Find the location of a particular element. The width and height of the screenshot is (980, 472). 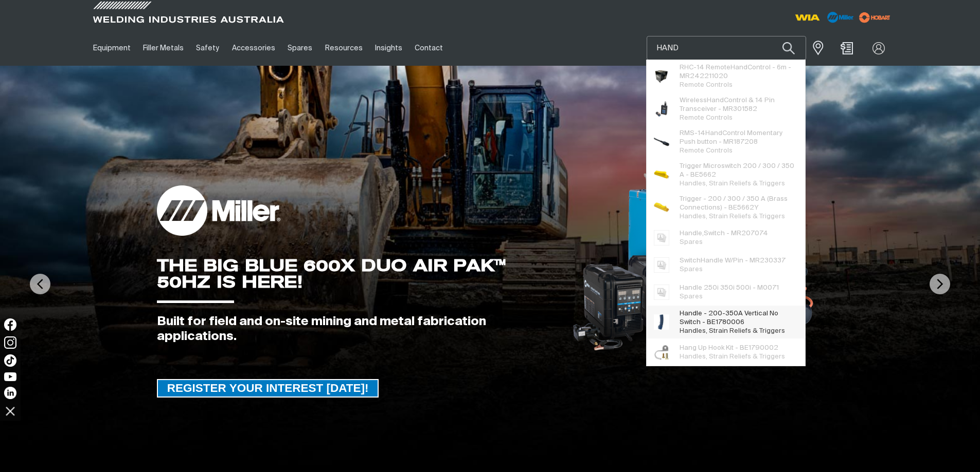

span: Trigger - 200 / 300 / 350 A (Brass Connections) - BE5662Y is located at coordinates (738, 204).